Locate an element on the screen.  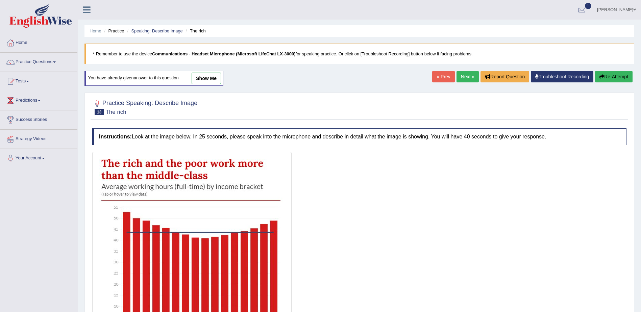
h4: Look at the image below. In 25 seconds, please speak into the microphone and describe in detail w... is located at coordinates (359, 137).